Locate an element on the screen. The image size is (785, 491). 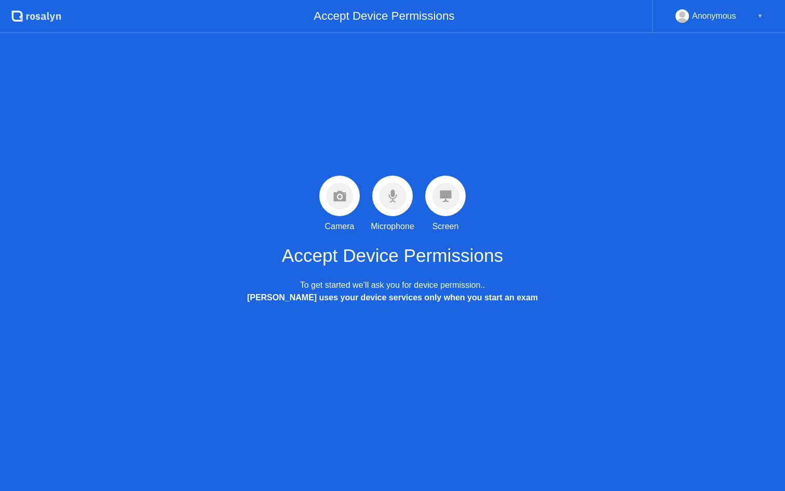
div: Anonymous is located at coordinates (714, 16).